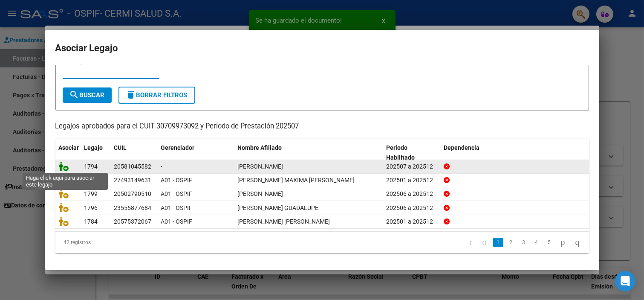 This screenshot has height=300, width=644. What do you see at coordinates (470, 242) in the screenshot?
I see `a: go to first page` at bounding box center [470, 242].